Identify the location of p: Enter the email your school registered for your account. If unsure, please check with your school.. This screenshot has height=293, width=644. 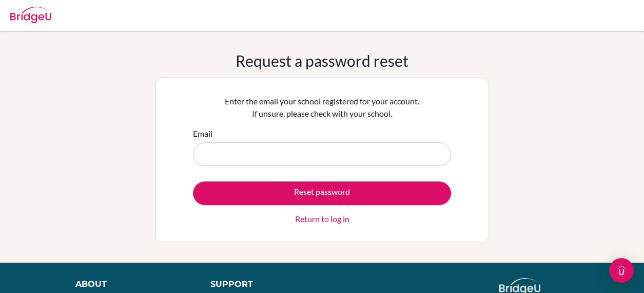
(322, 108).